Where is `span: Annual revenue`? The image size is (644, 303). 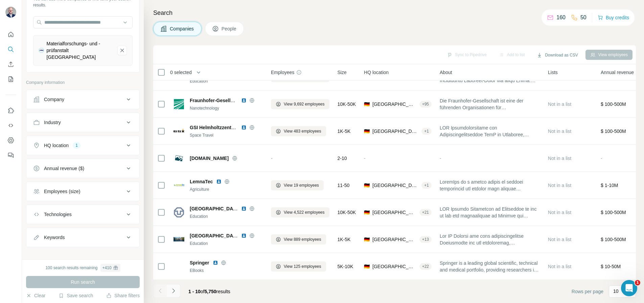 span: Annual revenue is located at coordinates (618, 73).